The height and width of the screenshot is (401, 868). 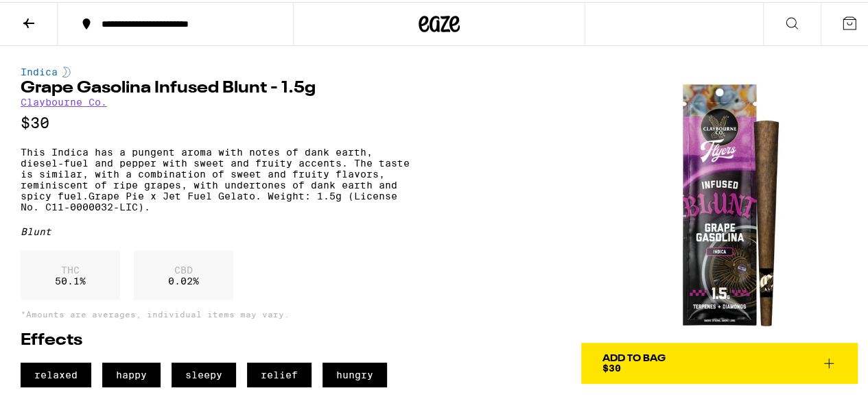 What do you see at coordinates (53, 15) in the screenshot?
I see `span: Hi. Need any help?` at bounding box center [53, 15].